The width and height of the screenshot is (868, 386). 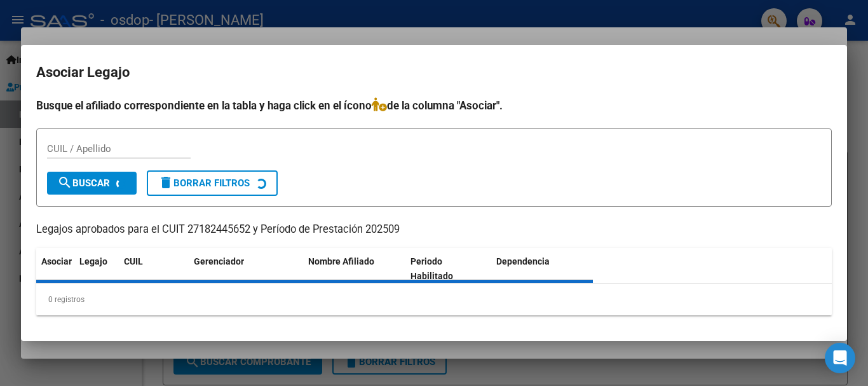 I want to click on div: Open Intercom Messenger, so click(x=841, y=358).